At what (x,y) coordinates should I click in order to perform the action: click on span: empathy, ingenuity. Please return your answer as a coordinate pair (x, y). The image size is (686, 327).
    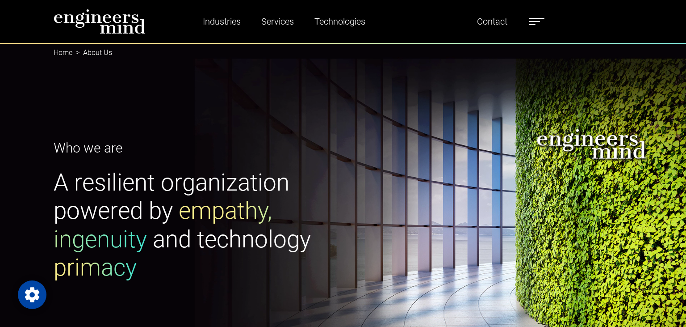
    Looking at the image, I should click on (163, 225).